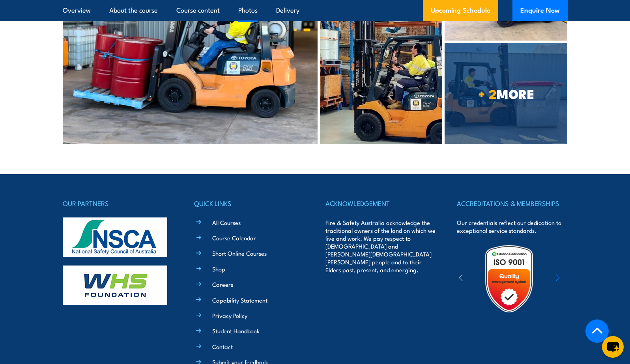 This screenshot has width=630, height=364. I want to click on span: MORE, so click(506, 94).